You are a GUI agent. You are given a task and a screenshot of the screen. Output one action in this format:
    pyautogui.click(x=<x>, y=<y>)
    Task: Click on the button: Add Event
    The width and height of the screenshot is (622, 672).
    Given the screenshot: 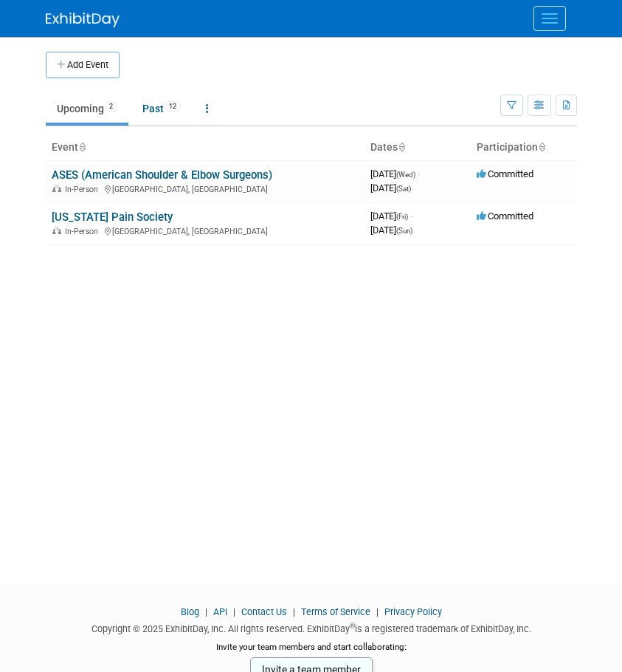 What is the action you would take?
    pyautogui.click(x=83, y=65)
    